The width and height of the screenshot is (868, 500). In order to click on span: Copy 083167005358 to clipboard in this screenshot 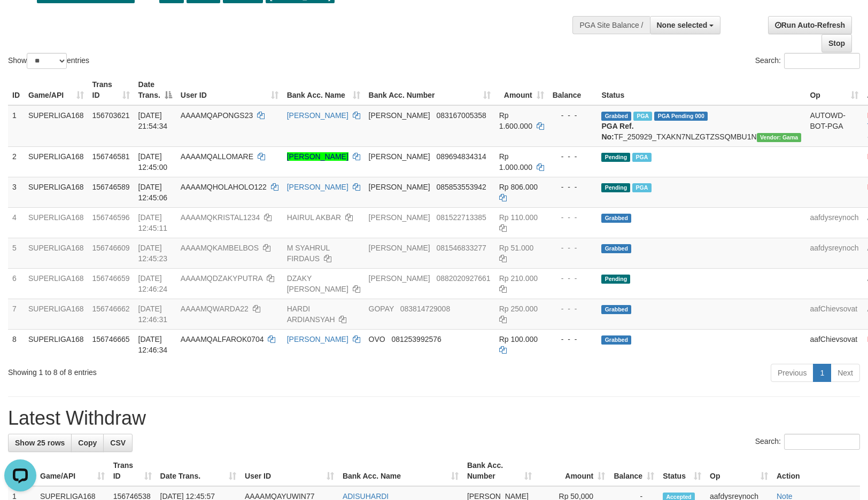, I will do `click(461, 116)`.